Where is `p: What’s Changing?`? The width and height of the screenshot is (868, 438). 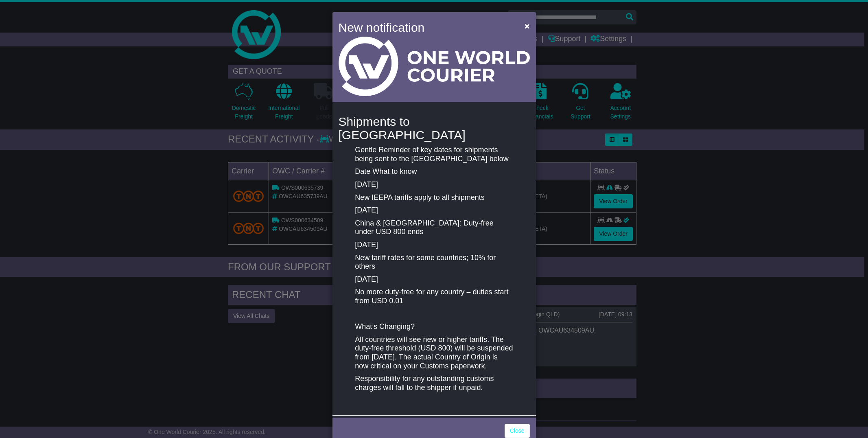 p: What’s Changing? is located at coordinates (434, 327).